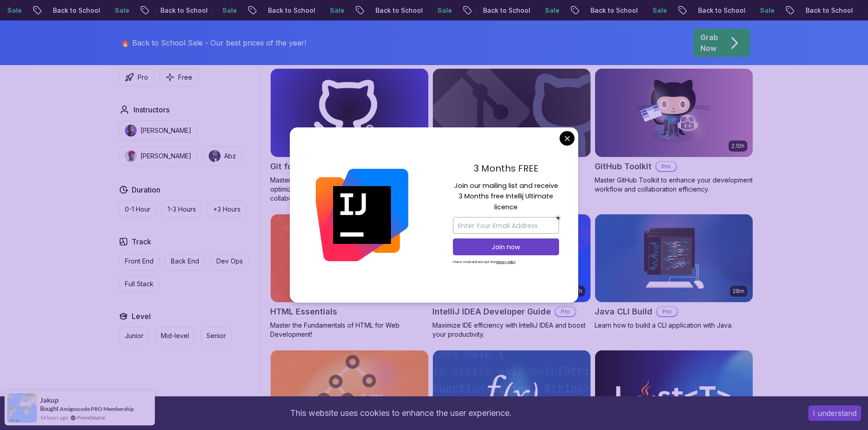 This screenshot has width=868, height=430. What do you see at coordinates (491, 312) in the screenshot?
I see `h2: IntelliJ IDEA Developer Guide` at bounding box center [491, 312].